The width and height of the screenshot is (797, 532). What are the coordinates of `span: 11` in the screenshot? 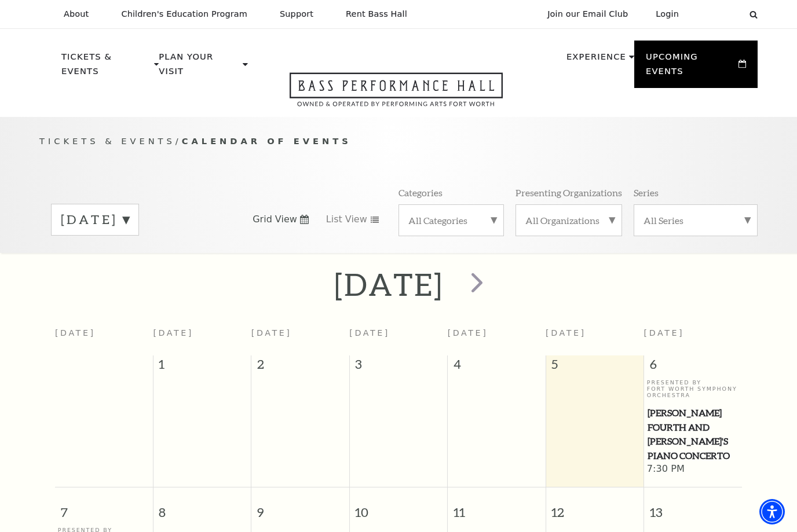 It's located at (496, 507).